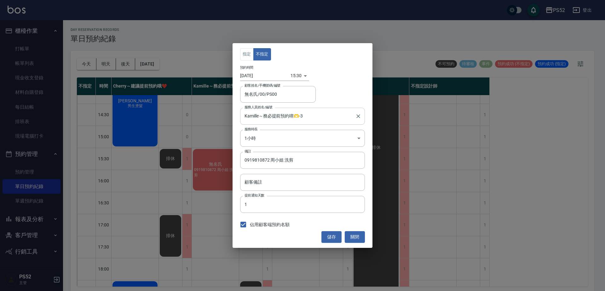 Image resolution: width=605 pixels, height=291 pixels. I want to click on button: 關閉, so click(355, 237).